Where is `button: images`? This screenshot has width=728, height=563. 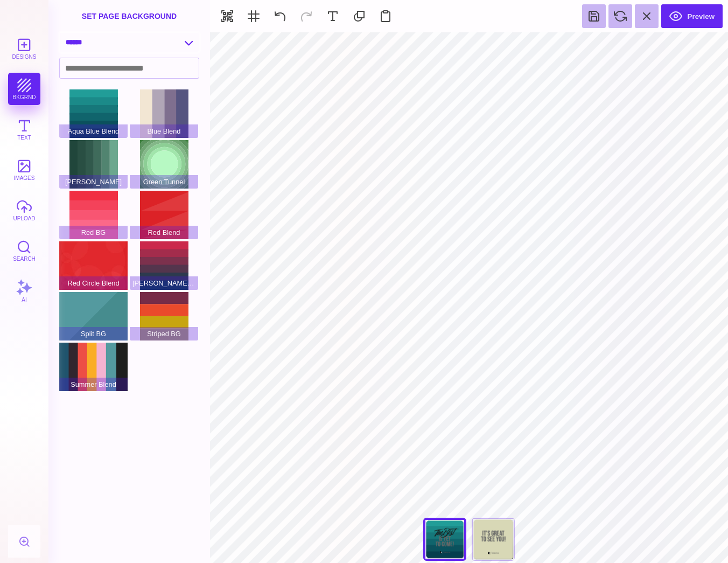 button: images is located at coordinates (24, 170).